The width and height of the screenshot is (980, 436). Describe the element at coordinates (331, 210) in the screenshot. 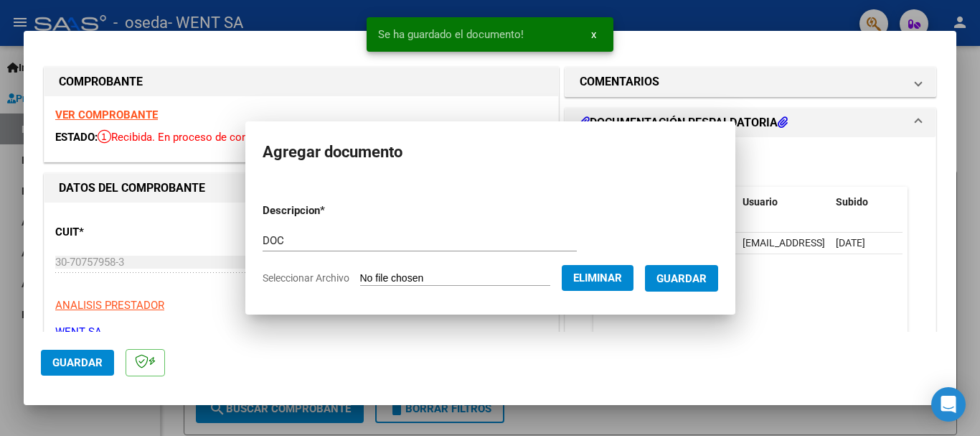

I see `p: Descripcion` at that location.